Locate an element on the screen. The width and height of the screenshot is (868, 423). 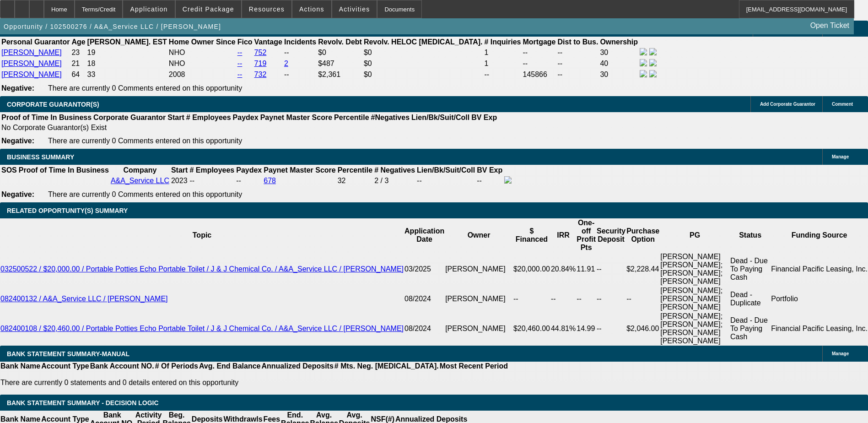
th: Purchase Option is located at coordinates (643, 235).